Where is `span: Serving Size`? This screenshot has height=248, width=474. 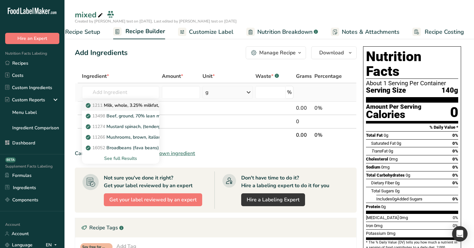 span: Serving Size is located at coordinates (386, 91).